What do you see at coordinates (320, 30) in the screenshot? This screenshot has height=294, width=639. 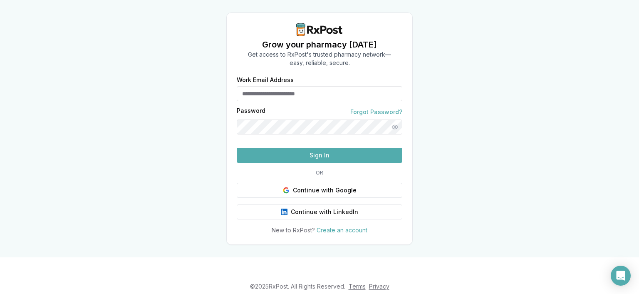 I see `img: RxPost Logo` at bounding box center [320, 30].